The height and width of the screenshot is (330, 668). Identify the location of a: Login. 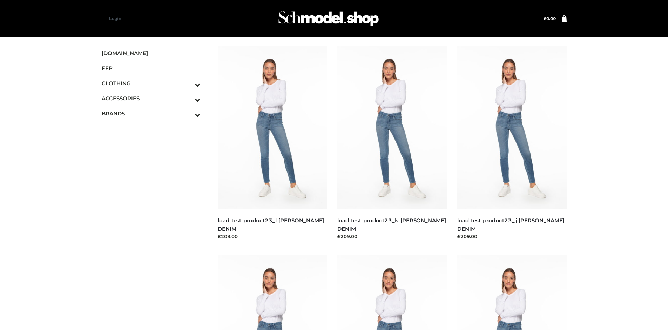
(115, 18).